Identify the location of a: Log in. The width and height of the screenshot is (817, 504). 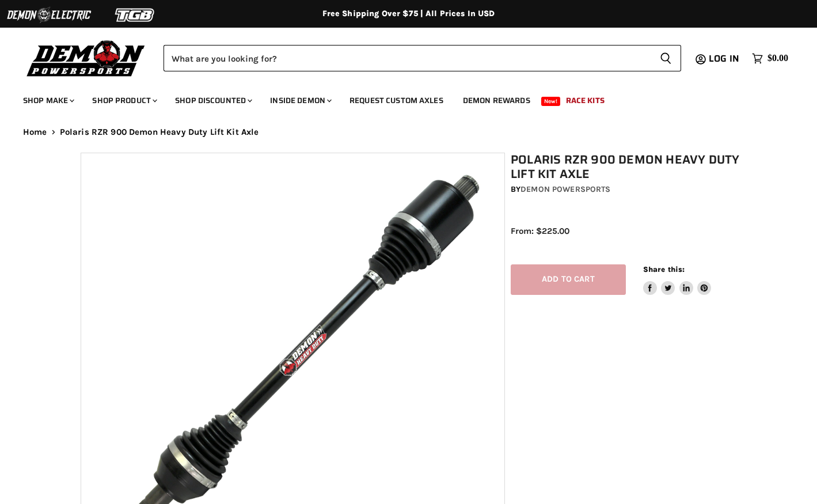
(725, 58).